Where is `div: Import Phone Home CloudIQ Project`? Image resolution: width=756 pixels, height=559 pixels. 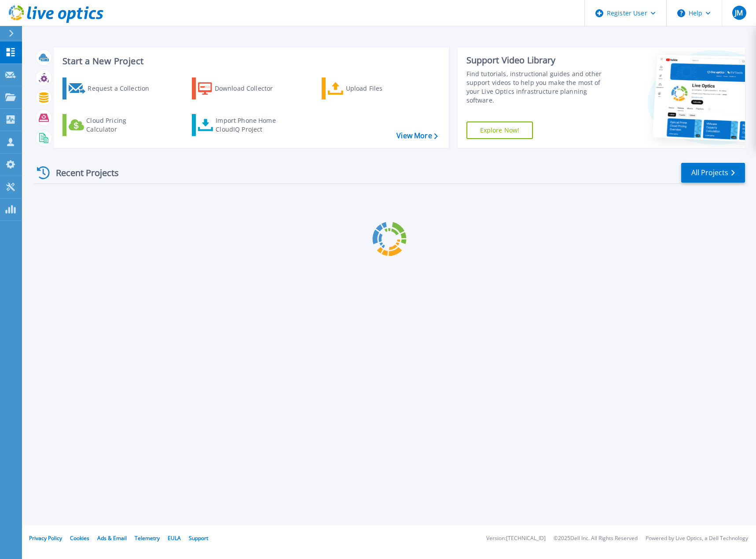 div: Import Phone Home CloudIQ Project is located at coordinates (250, 125).